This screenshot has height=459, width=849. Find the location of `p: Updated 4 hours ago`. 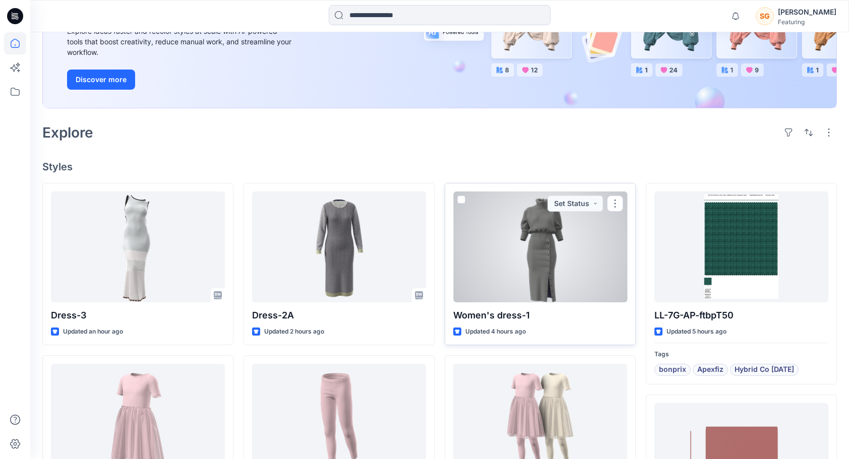

p: Updated 4 hours ago is located at coordinates (496, 332).